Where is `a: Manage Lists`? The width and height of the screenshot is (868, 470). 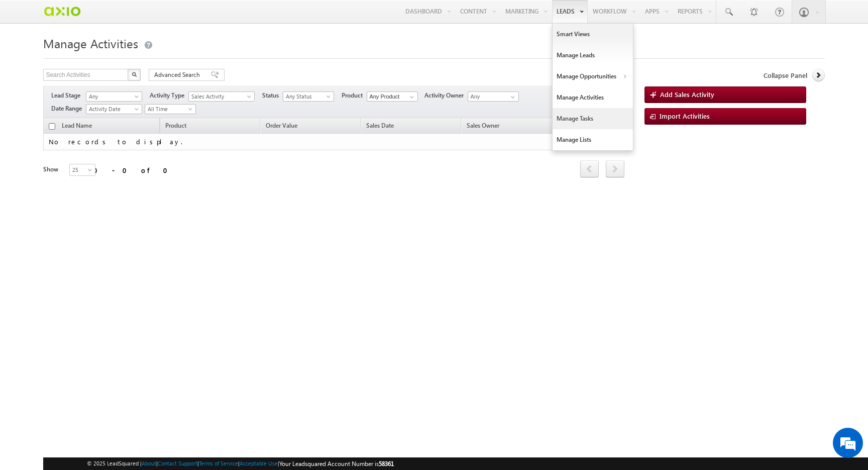 a: Manage Lists is located at coordinates (593, 140).